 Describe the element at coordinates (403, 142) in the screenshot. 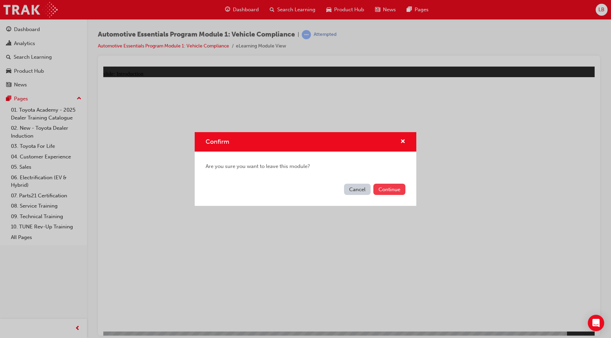

I see `span: cross-icon` at that location.